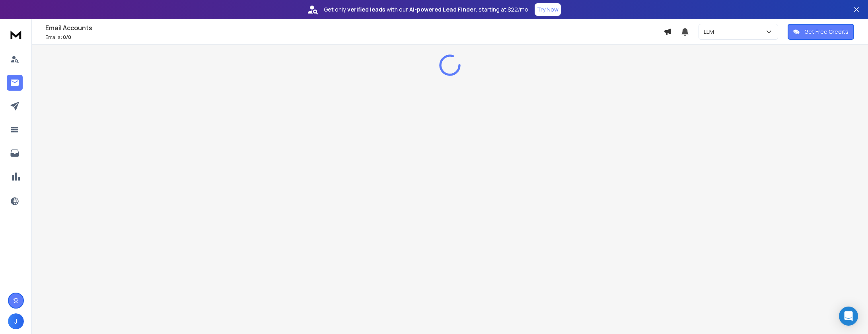  What do you see at coordinates (366, 10) in the screenshot?
I see `strong: verified leads` at bounding box center [366, 10].